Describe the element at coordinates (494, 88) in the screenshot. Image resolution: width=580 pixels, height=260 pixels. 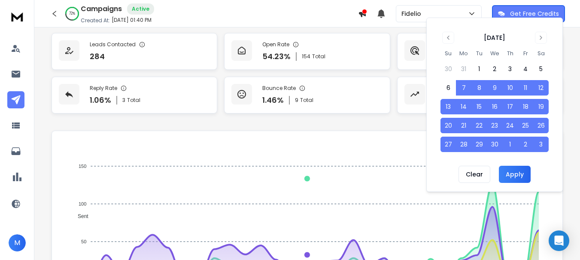
I see `button: 9` at that location.